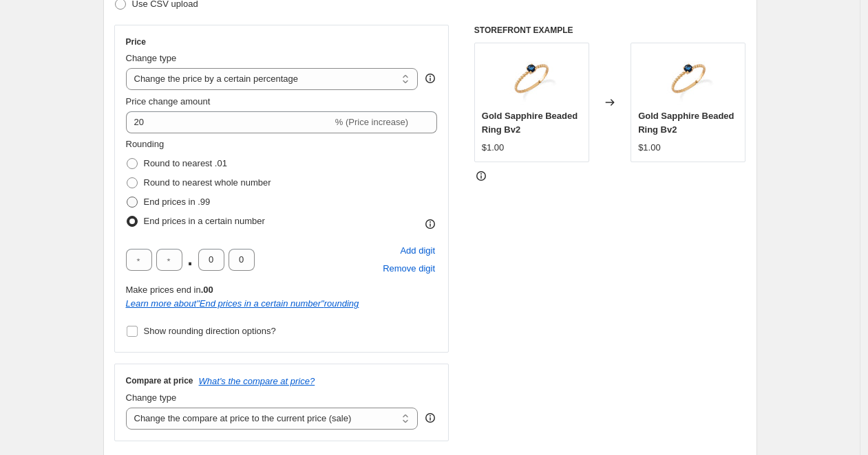 Image resolution: width=868 pixels, height=455 pixels. Describe the element at coordinates (257, 381) in the screenshot. I see `i: What's the compare at price?` at that location.